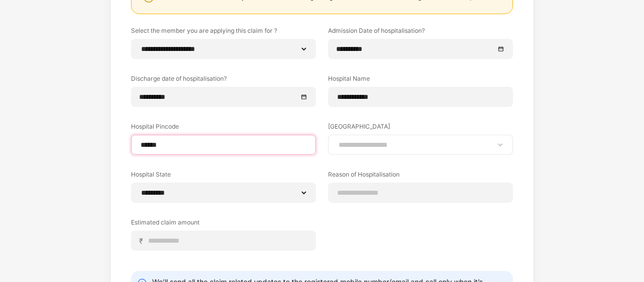  I want to click on label: Hospital State, so click(224, 176).